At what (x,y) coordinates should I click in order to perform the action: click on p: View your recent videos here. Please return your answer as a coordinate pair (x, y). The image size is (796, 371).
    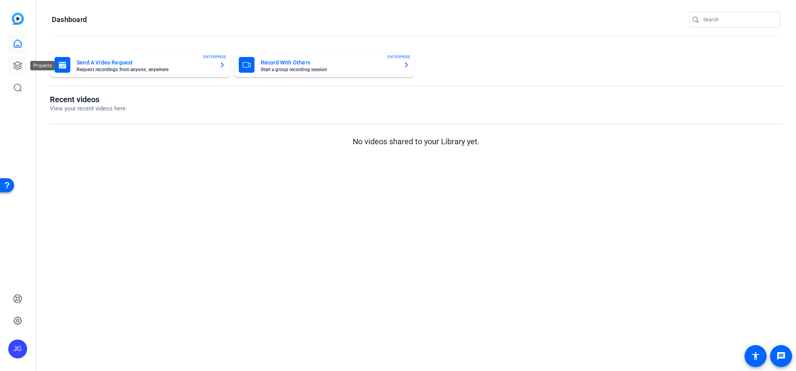
    Looking at the image, I should click on (88, 108).